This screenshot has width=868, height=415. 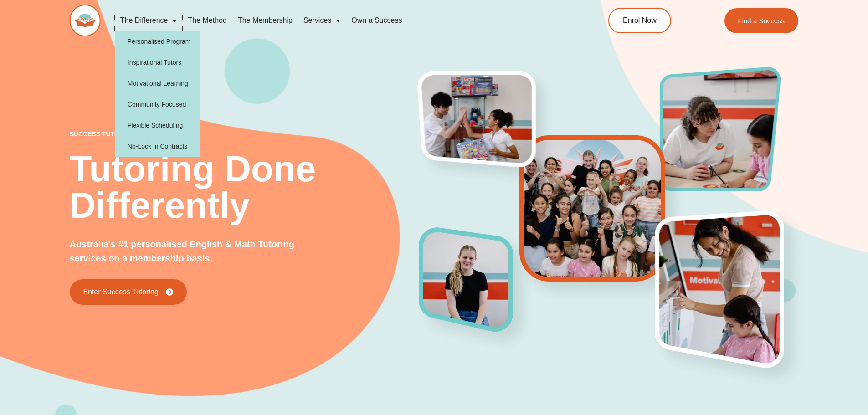 What do you see at coordinates (377, 21) in the screenshot?
I see `a: Own a Success` at bounding box center [377, 21].